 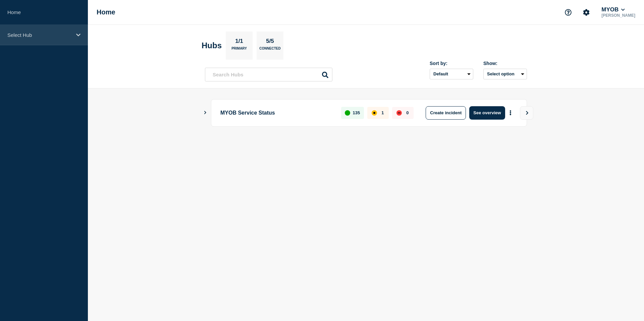 I want to click on button: Support, so click(x=568, y=12).